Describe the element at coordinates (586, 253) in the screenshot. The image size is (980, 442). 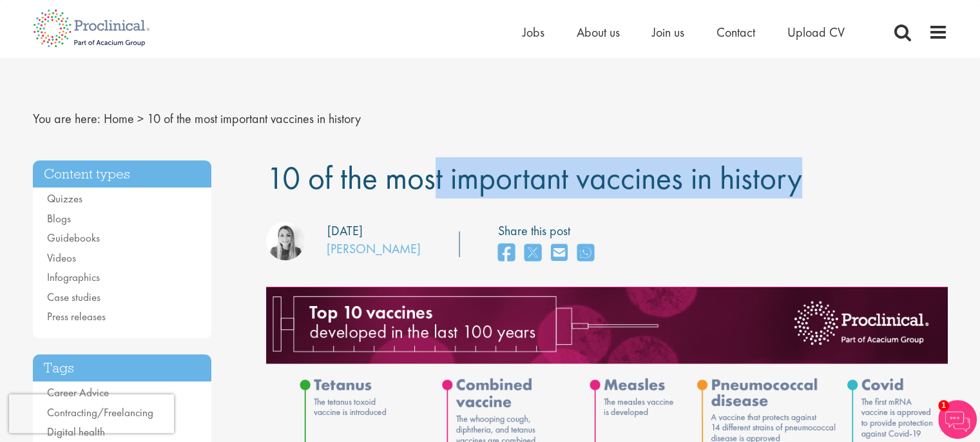
I see `a: share on whats app` at that location.